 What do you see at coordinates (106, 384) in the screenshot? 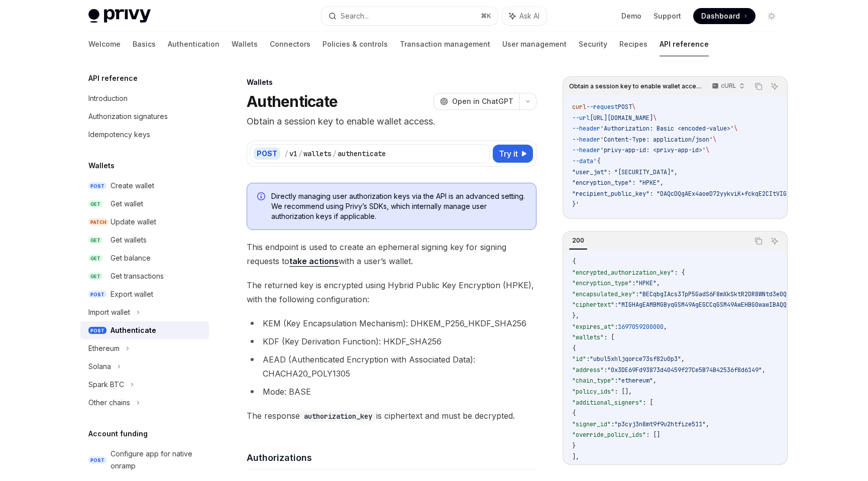
I see `div: Spark BTC` at bounding box center [106, 384].